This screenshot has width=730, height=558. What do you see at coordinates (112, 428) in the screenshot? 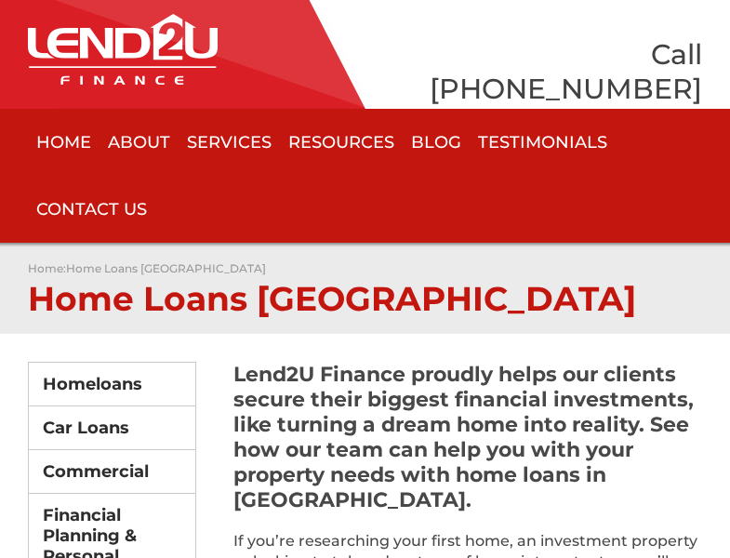
I see `a: Car Loans` at bounding box center [112, 428].